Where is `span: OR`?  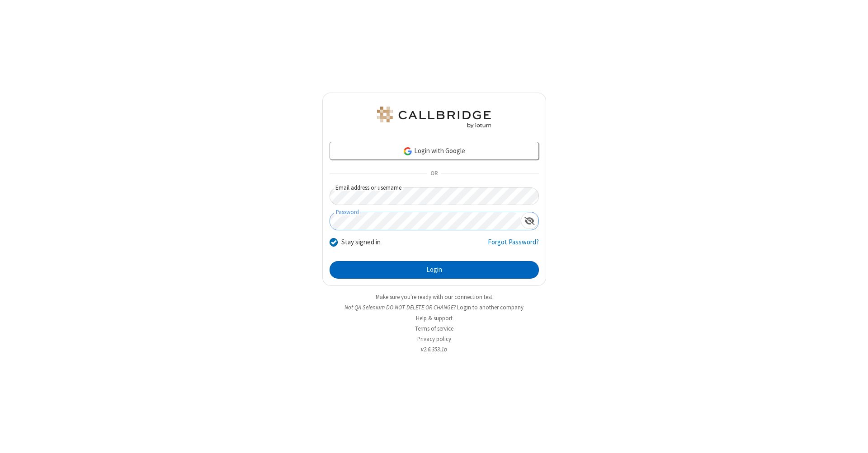
span: OR is located at coordinates (434, 174).